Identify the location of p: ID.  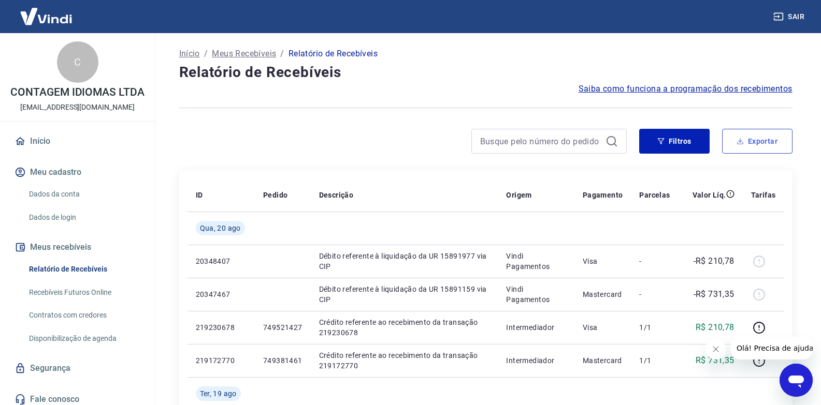
(199, 195).